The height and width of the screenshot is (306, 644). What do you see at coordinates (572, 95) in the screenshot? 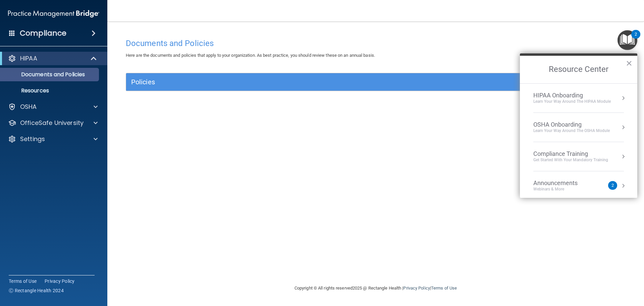
I see `div: HIPAA Onboarding` at bounding box center [572, 95].